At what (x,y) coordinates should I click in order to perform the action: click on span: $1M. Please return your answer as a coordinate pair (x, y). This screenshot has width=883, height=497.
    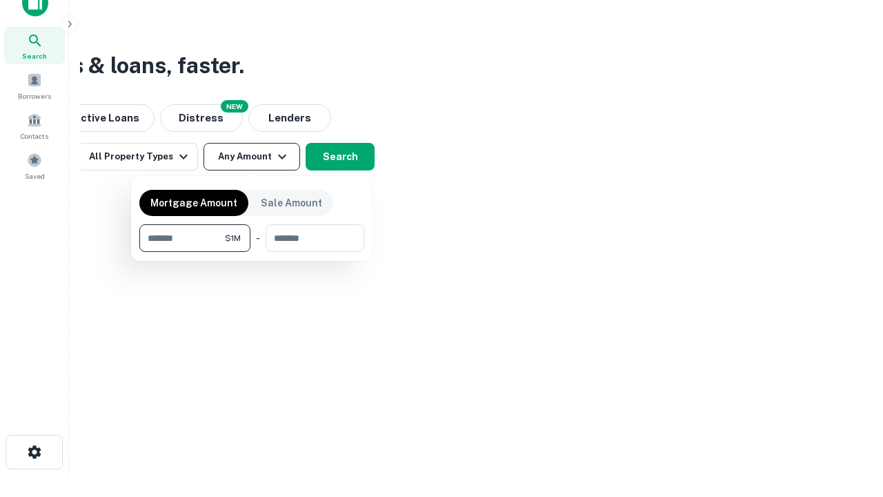
    Looking at the image, I should click on (233, 238).